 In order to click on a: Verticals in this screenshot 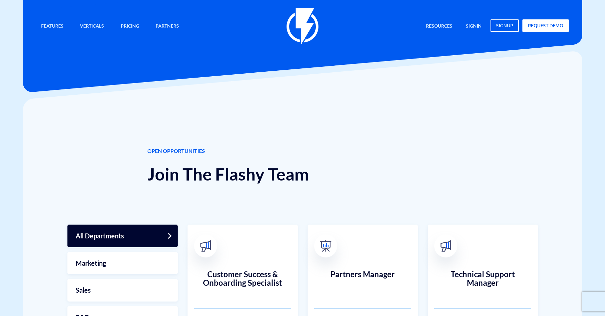, I will do `click(92, 26)`.